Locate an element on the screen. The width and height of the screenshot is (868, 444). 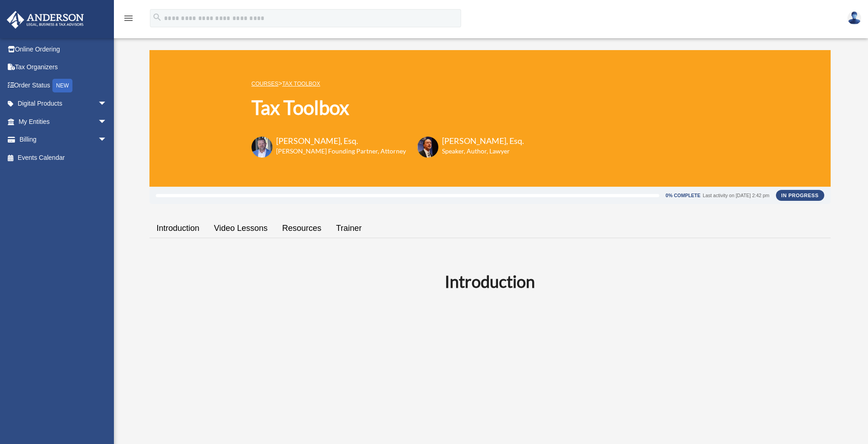
a: Billingarrow_drop_down is located at coordinates (63, 140).